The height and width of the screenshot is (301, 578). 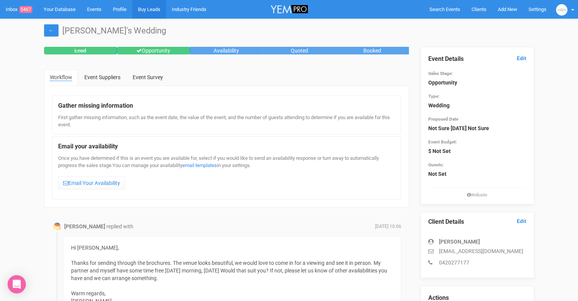 What do you see at coordinates (443, 119) in the screenshot?
I see `small: Proposed Date` at bounding box center [443, 119].